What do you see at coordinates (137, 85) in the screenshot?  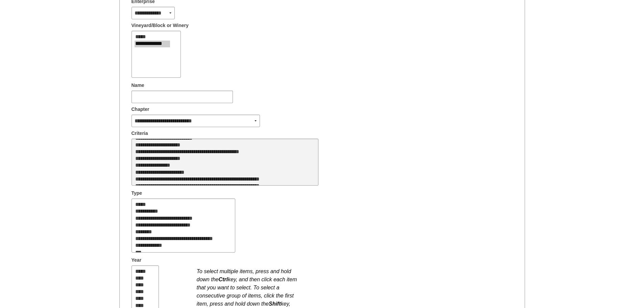 I see `span: Name` at bounding box center [137, 85].